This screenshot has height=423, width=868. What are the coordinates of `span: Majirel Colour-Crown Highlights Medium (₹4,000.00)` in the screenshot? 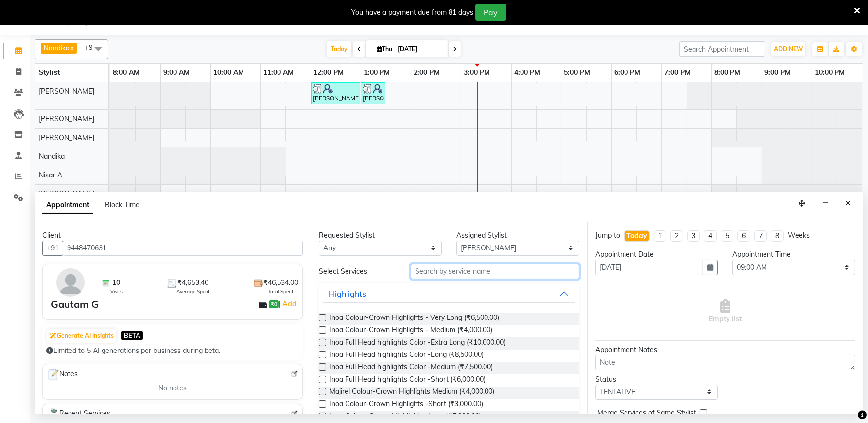 It's located at (412, 393).